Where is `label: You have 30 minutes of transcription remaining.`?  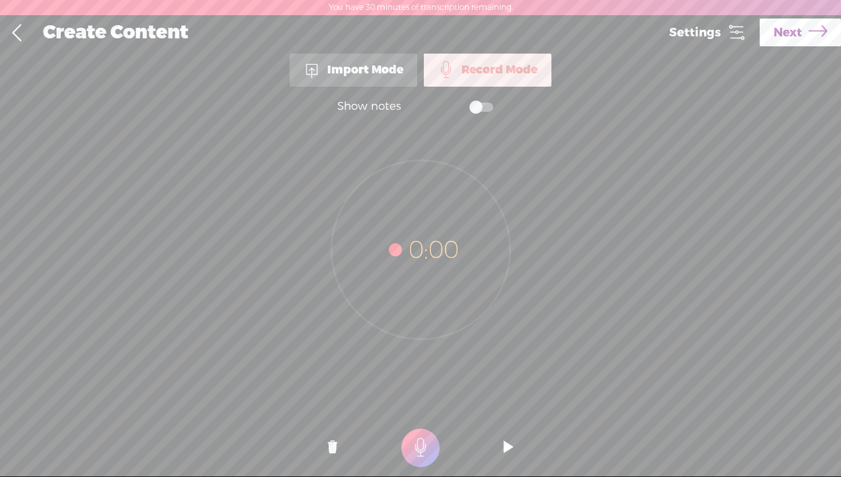 label: You have 30 minutes of transcription remaining. is located at coordinates (420, 8).